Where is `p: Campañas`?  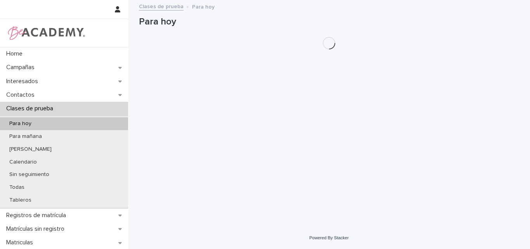 p: Campañas is located at coordinates (22, 67).